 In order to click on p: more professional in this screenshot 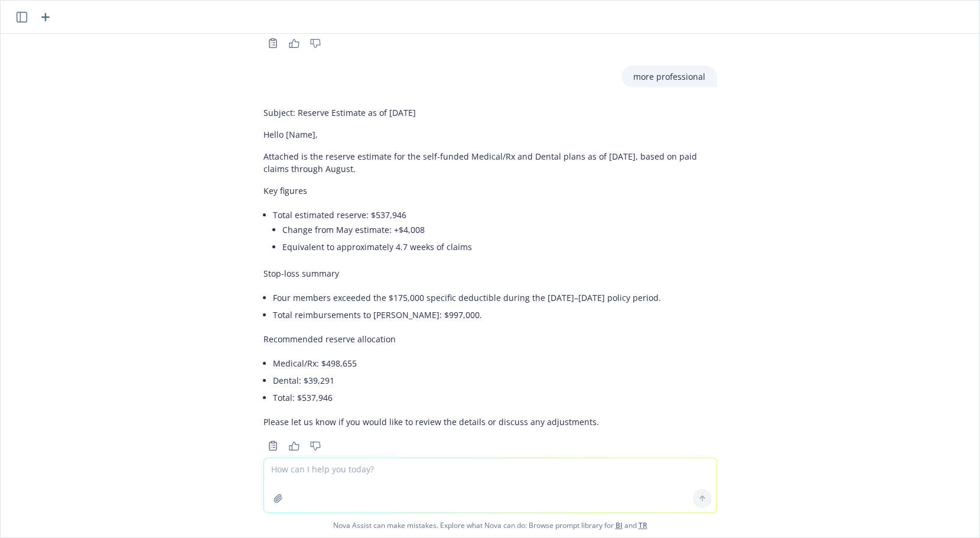, I will do `click(669, 76)`.